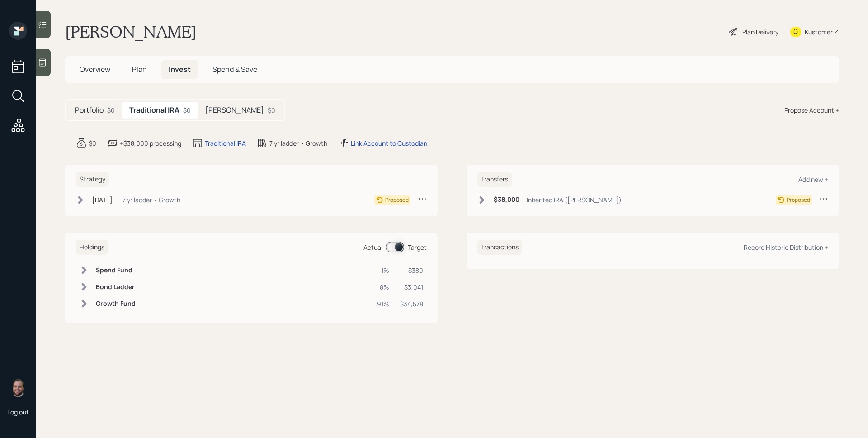 Image resolution: width=868 pixels, height=438 pixels. Describe the element at coordinates (819, 32) in the screenshot. I see `div: Kustomer` at that location.